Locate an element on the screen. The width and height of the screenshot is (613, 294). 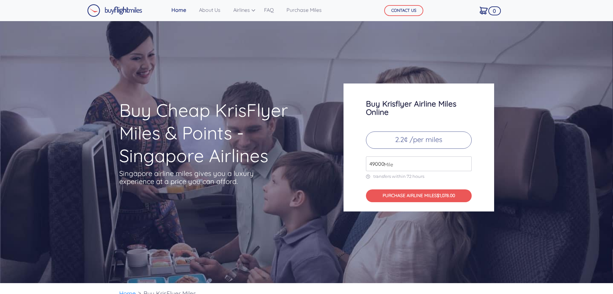
h1: Buy Cheap KrisFlyer Miles & Points - Singapore Airlines is located at coordinates (219, 133).